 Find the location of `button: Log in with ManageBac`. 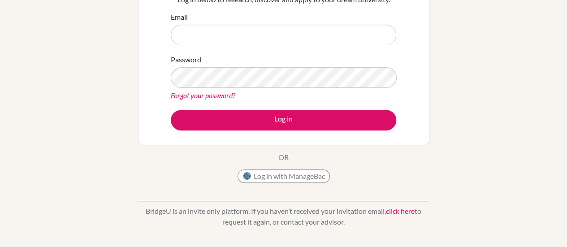

button: Log in with ManageBac is located at coordinates (284, 176).